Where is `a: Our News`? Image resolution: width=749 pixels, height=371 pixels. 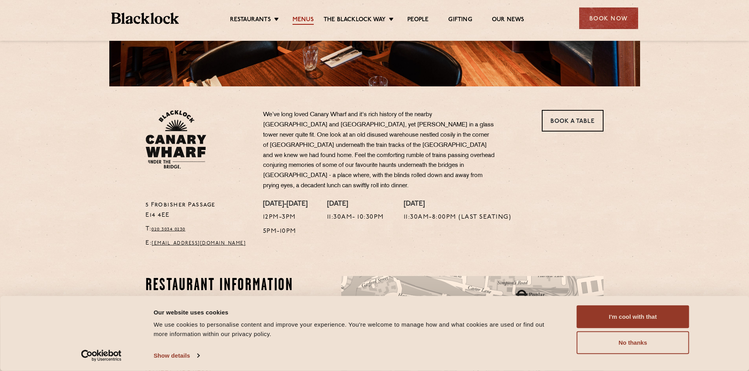
a: Our News is located at coordinates (508, 20).